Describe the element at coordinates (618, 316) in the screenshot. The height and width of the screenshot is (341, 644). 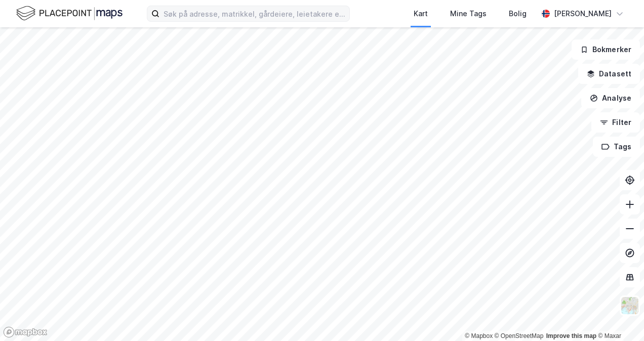
I see `div: Kontrollprogram for chat` at that location.